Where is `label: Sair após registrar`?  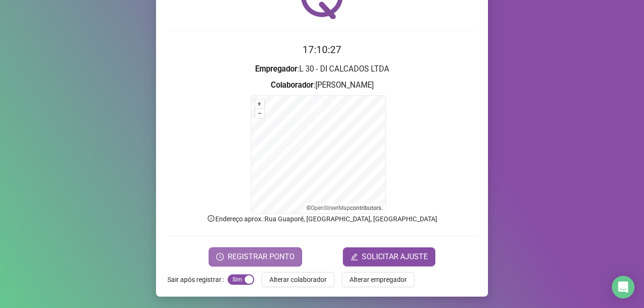
label: Sair após registrar is located at coordinates (197, 279).